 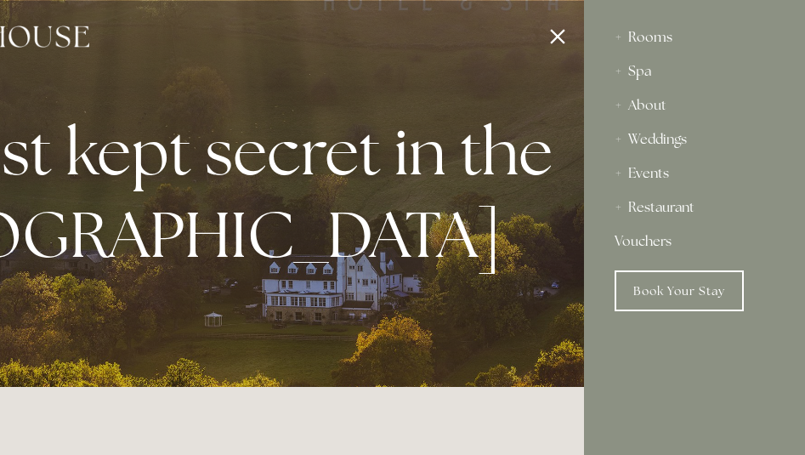 What do you see at coordinates (679, 291) in the screenshot?
I see `a: Book Your Stay` at bounding box center [679, 291].